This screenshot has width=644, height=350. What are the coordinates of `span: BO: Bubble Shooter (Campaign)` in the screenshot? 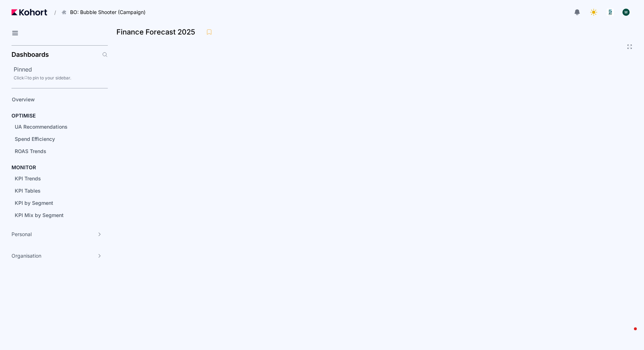 It's located at (108, 12).